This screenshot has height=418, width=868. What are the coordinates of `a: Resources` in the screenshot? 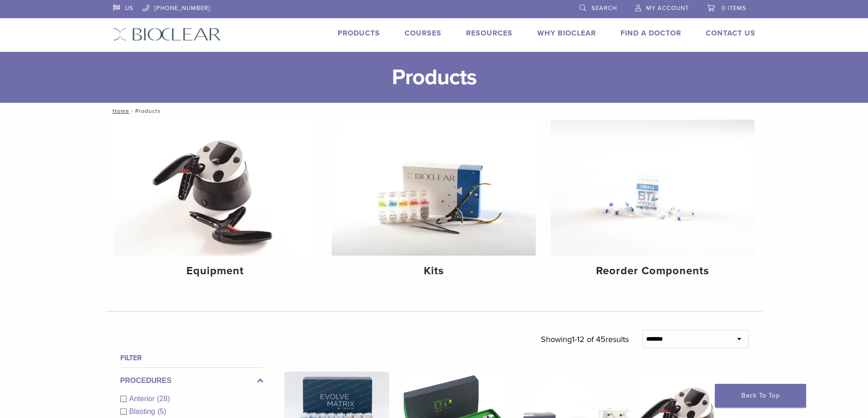 It's located at (489, 33).